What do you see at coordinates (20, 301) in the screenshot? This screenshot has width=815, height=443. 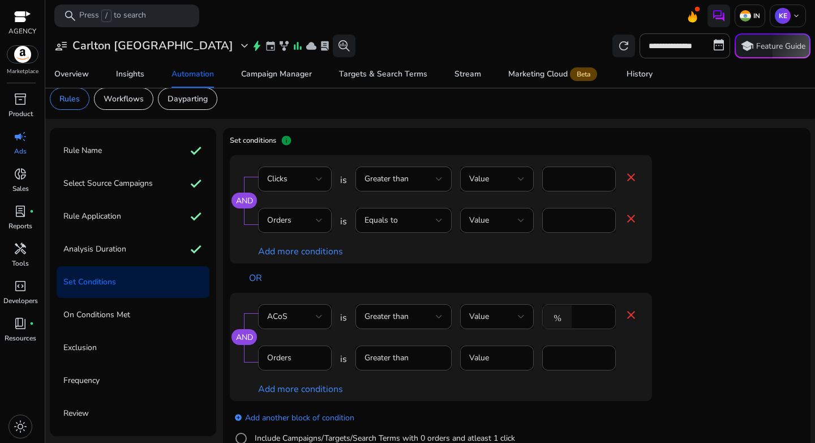 I see `p: Developers` at bounding box center [20, 301].